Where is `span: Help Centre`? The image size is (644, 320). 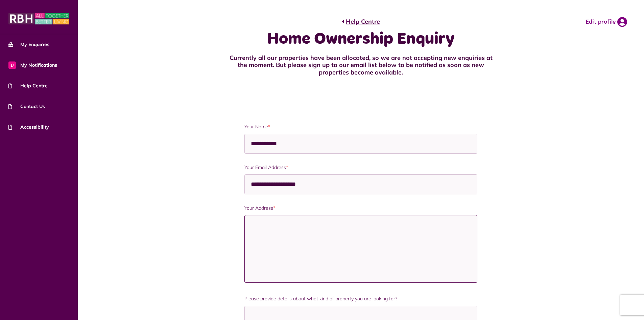
span: Help Centre is located at coordinates (28, 85).